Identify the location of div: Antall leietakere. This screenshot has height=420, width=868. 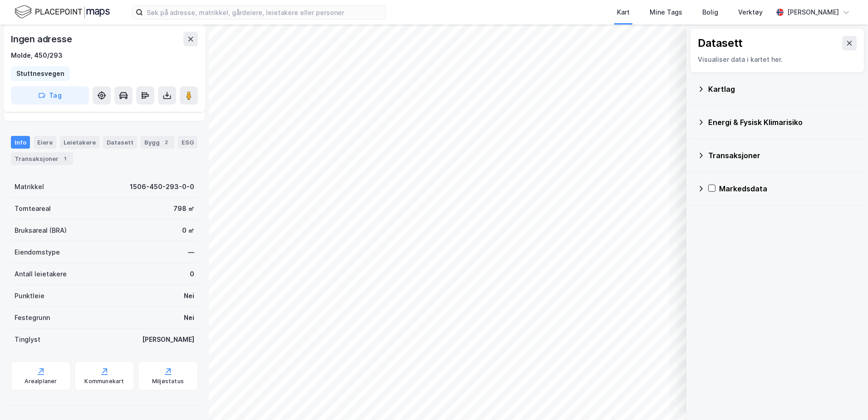
(40, 274).